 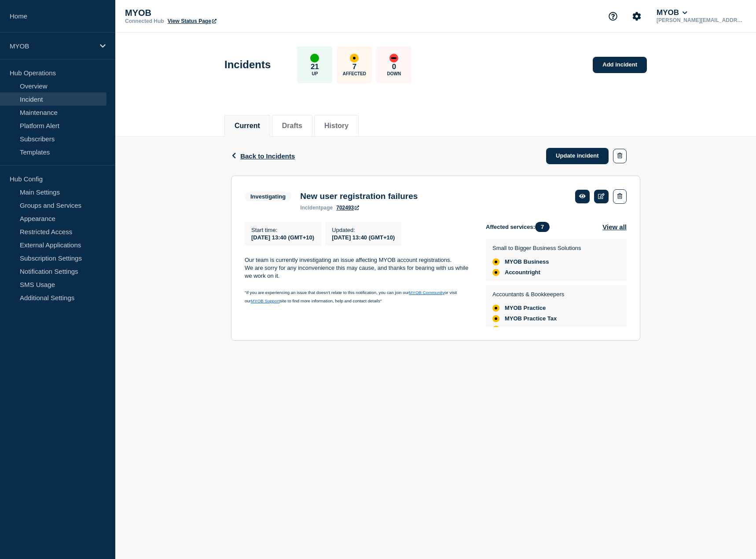 I want to click on button: Current, so click(x=247, y=126).